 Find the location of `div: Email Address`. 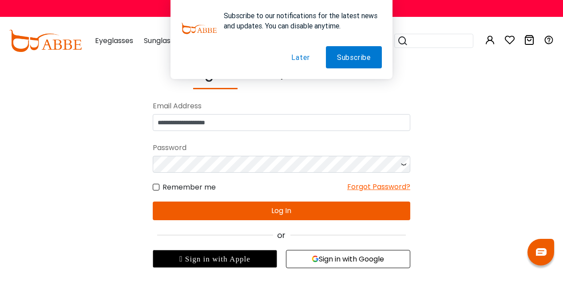

div: Email Address is located at coordinates (281, 106).